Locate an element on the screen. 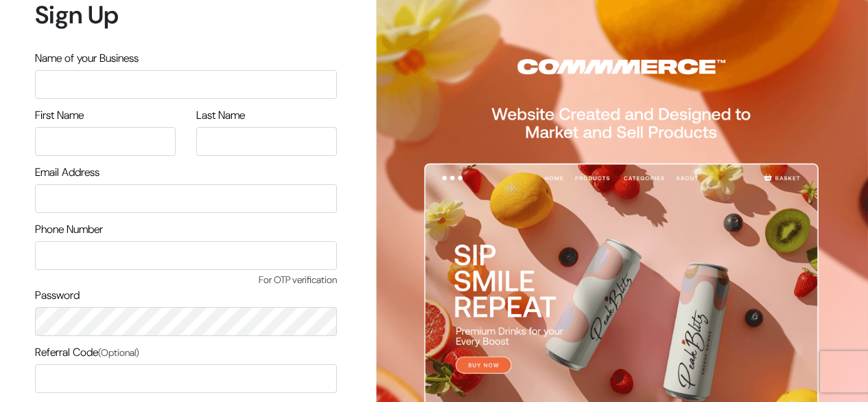 Image resolution: width=868 pixels, height=402 pixels. label: Referral Code is located at coordinates (87, 352).